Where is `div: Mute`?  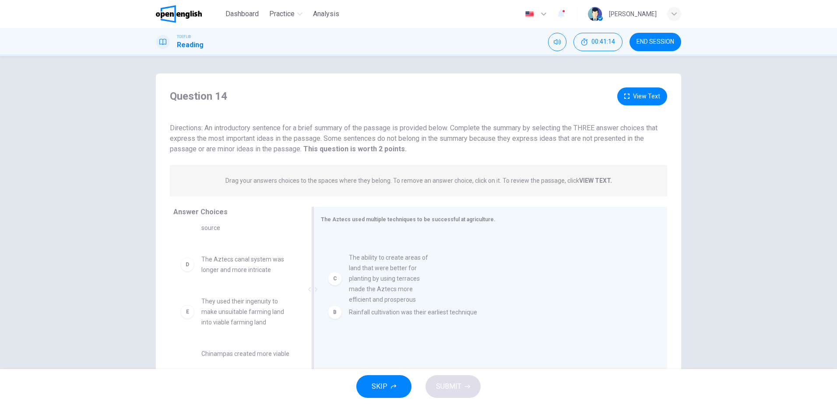 div: Mute is located at coordinates (557, 42).